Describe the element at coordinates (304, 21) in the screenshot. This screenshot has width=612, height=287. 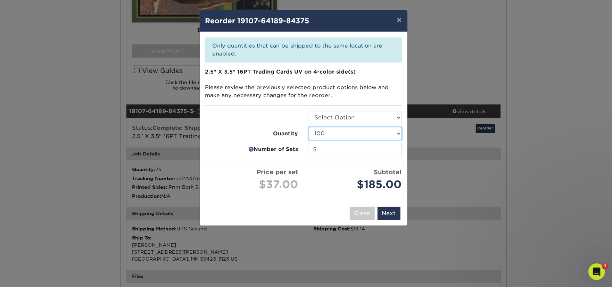
I see `h4: Reorder 19107-64189-84375` at that location.